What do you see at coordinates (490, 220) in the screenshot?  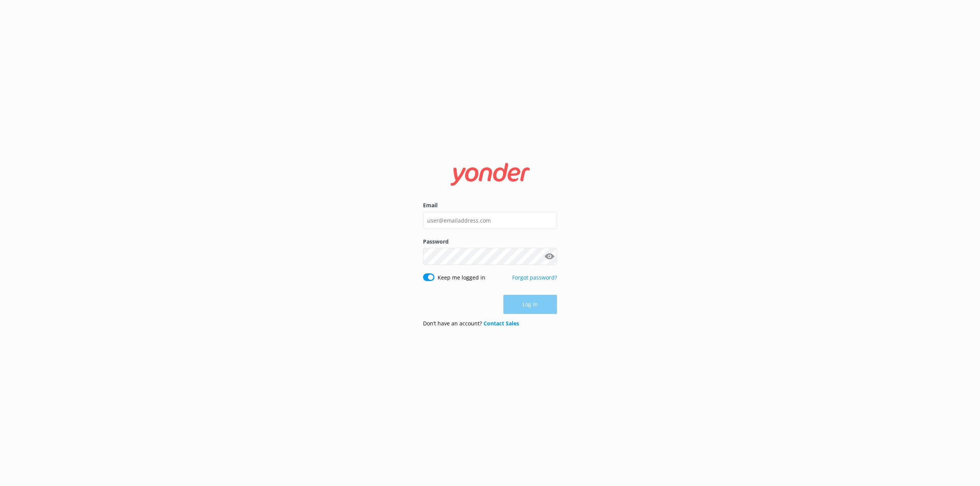 I see `input: user@emailaddress.com` at bounding box center [490, 220].